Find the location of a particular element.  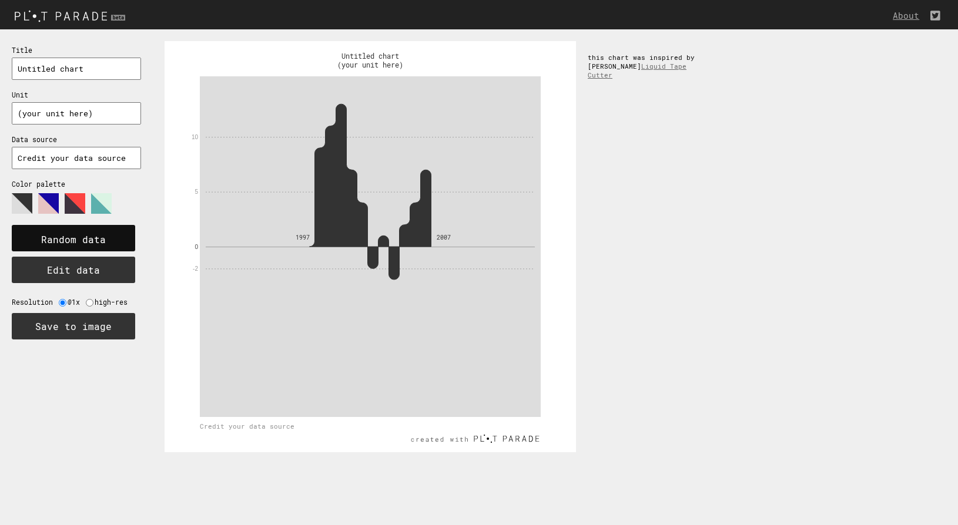

text: Untitled chart is located at coordinates (370, 56).